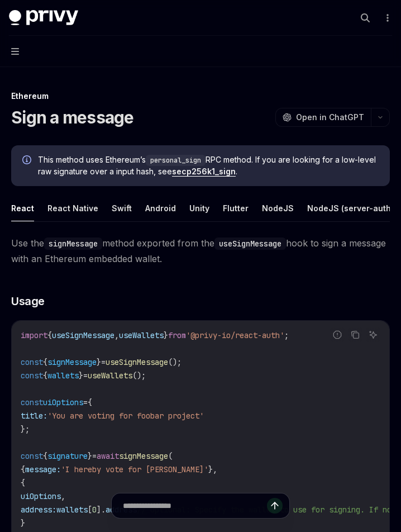  What do you see at coordinates (63, 403) in the screenshot?
I see `span: uiOptions` at bounding box center [63, 403].